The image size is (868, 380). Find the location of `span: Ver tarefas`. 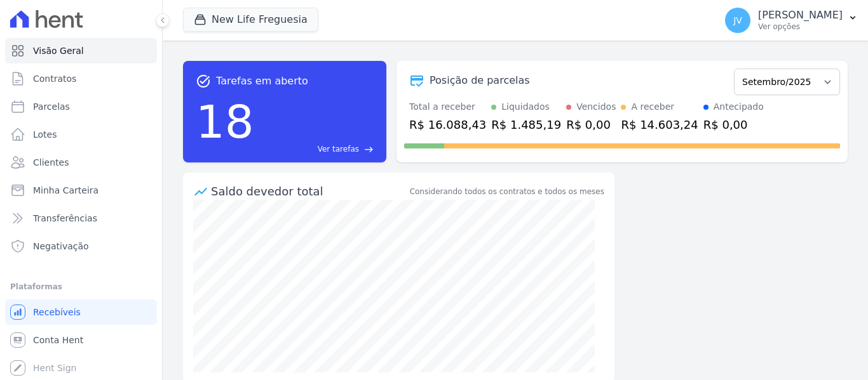

span: Ver tarefas is located at coordinates (338, 149).